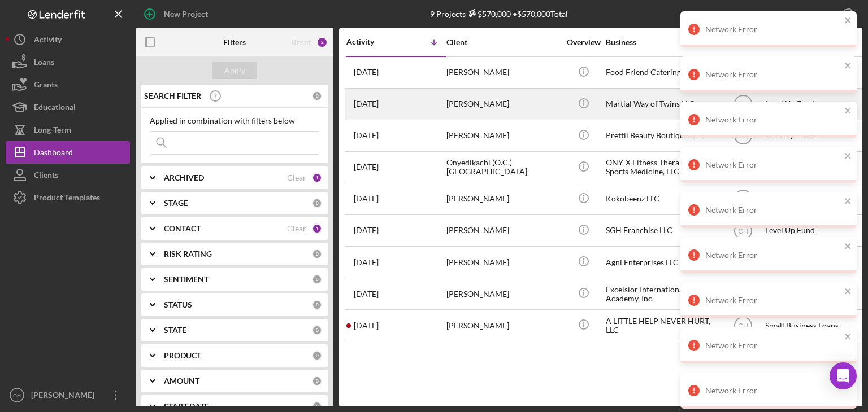  What do you see at coordinates (173, 96) in the screenshot?
I see `b: SEARCH FILTER` at bounding box center [173, 96].